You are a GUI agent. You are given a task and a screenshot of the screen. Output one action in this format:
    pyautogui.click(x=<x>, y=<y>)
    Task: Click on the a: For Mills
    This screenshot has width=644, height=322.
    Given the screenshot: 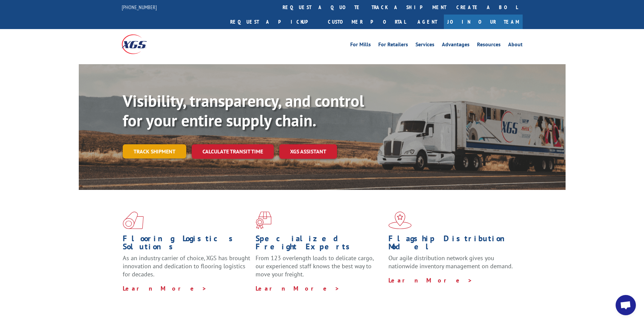 What is the action you would take?
    pyautogui.click(x=360, y=46)
    